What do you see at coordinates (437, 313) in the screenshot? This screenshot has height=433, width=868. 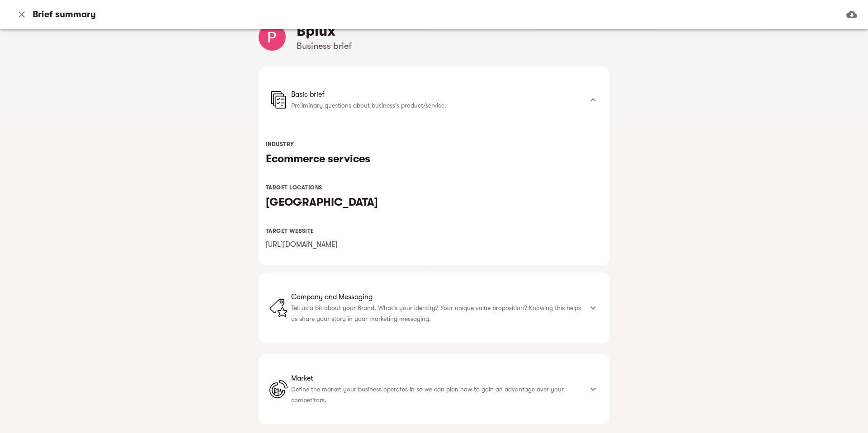 I see `p: Tell us a bit about your Brand. What's your identity? Your unique value proposition? Knowing this...` at bounding box center [437, 313].